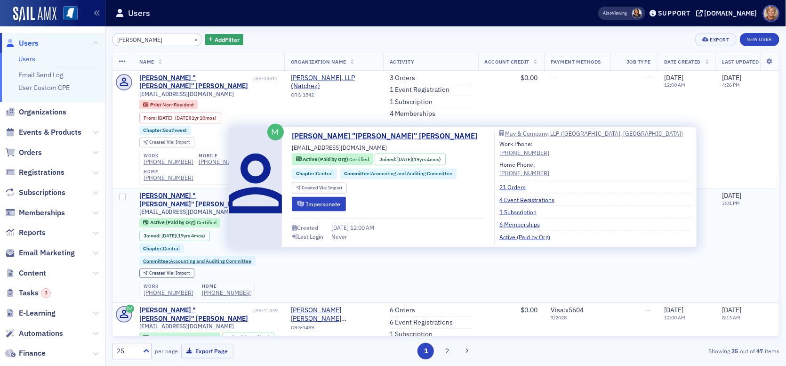 The image size is (786, 366). What do you see at coordinates (25, 353) in the screenshot?
I see `a: Finance` at bounding box center [25, 353].